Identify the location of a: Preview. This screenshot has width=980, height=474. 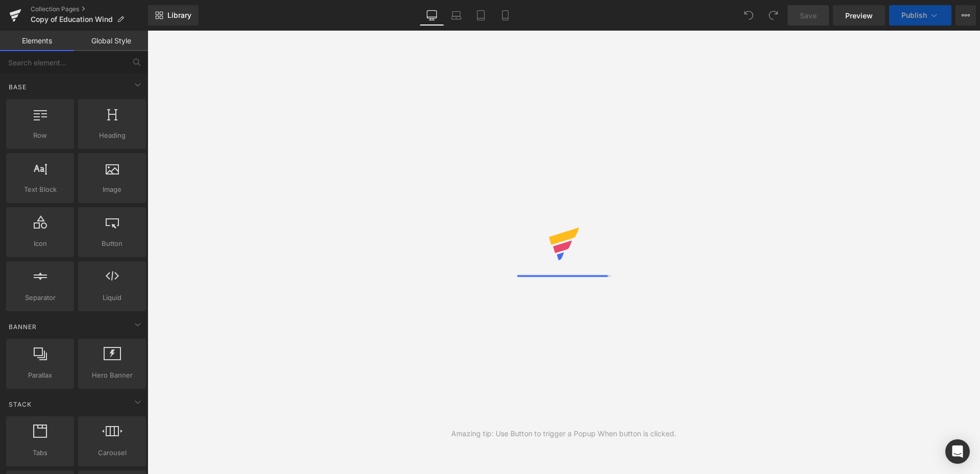
(859, 15).